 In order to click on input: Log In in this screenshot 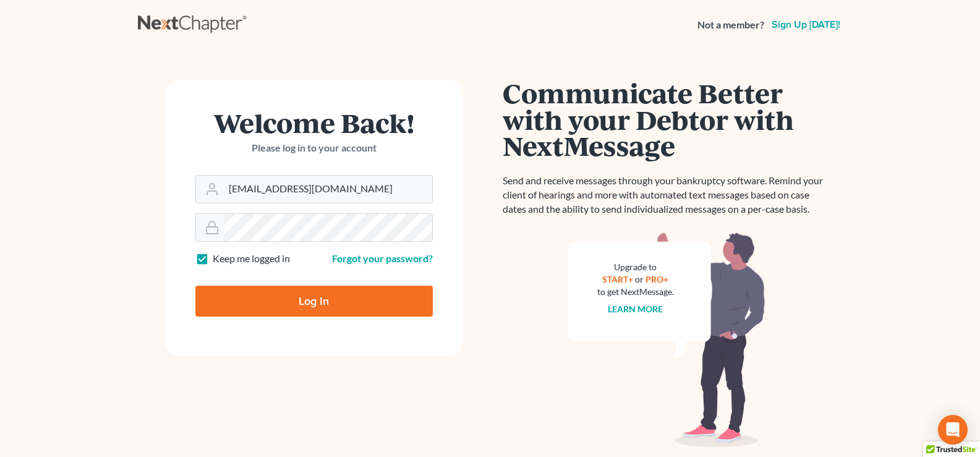, I will do `click(314, 301)`.